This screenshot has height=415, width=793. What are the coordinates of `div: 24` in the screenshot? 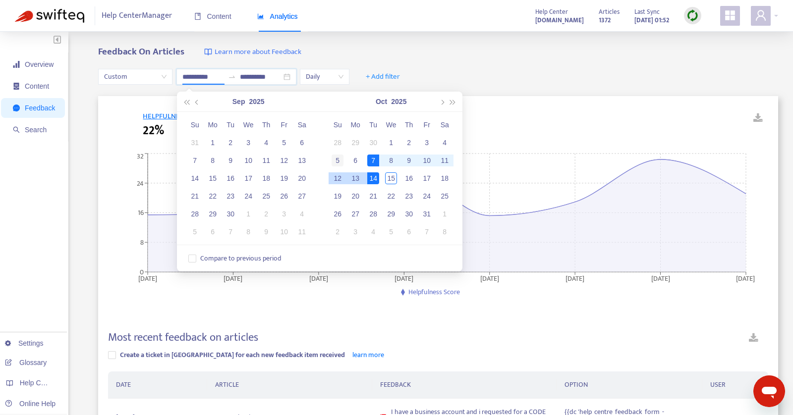 It's located at (248, 196).